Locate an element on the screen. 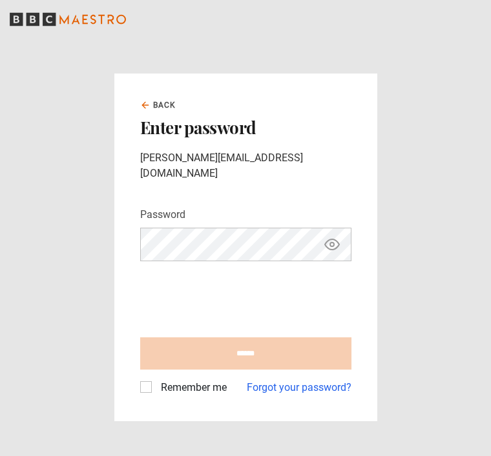  a: Back is located at coordinates (158, 105).